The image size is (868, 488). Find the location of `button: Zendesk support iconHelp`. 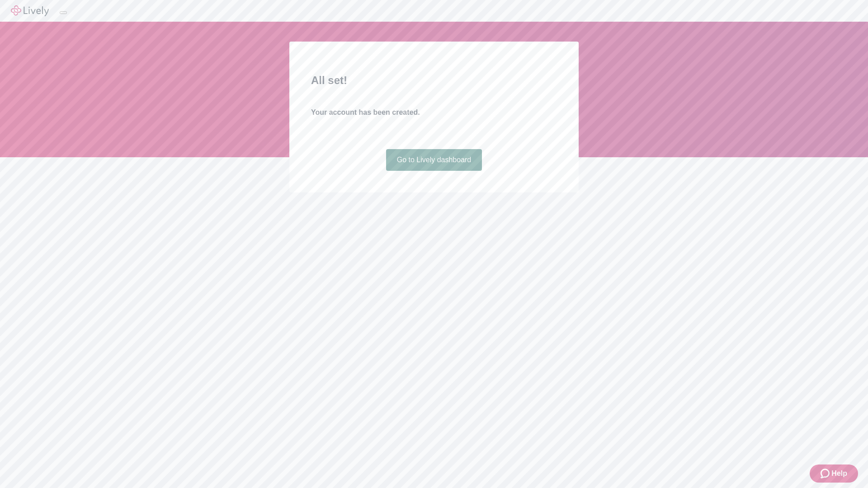

button: Zendesk support iconHelp is located at coordinates (833, 473).